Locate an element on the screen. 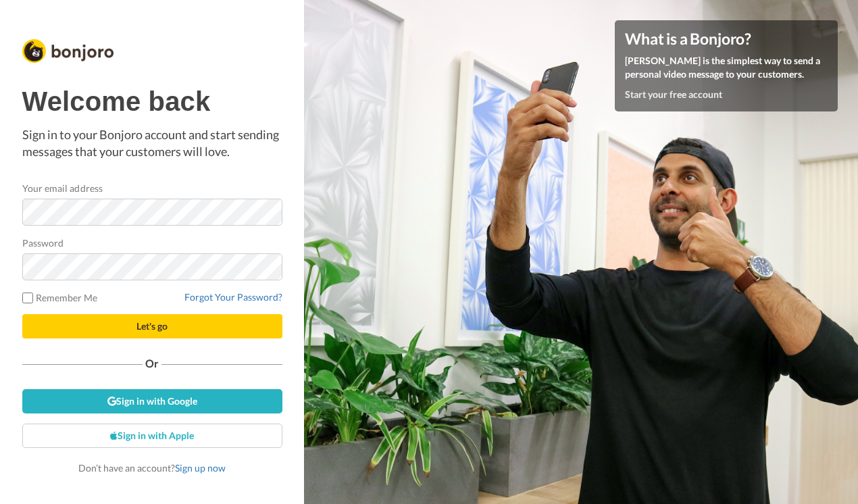 Image resolution: width=858 pixels, height=504 pixels. span: Or is located at coordinates (152, 364).